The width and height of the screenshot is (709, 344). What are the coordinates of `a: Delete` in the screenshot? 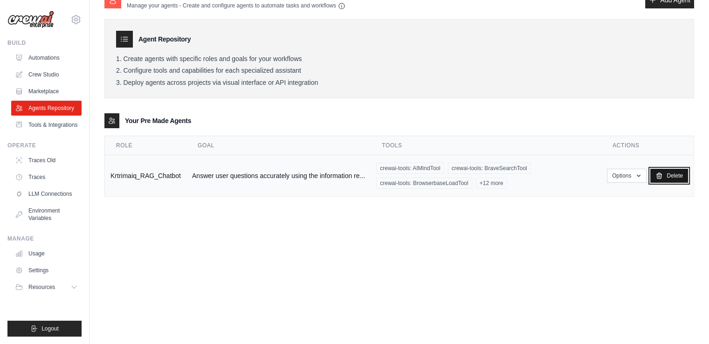 It's located at (669, 176).